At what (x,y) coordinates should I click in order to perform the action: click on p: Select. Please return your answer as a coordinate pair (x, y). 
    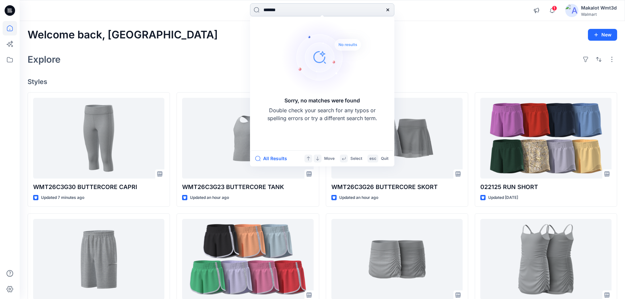
    Looking at the image, I should click on (356, 159).